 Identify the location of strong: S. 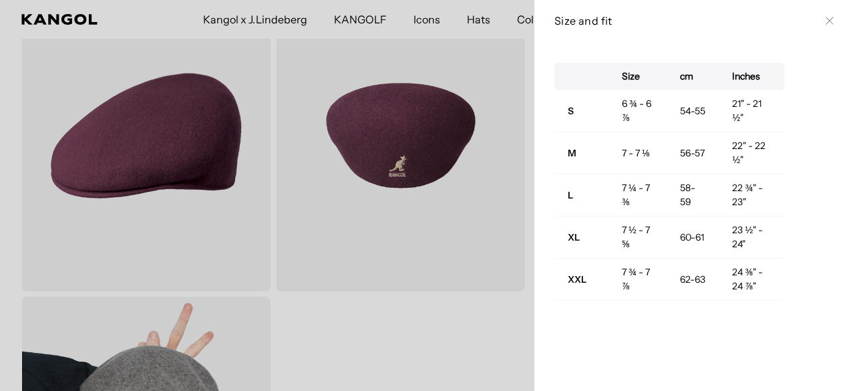
(570, 111).